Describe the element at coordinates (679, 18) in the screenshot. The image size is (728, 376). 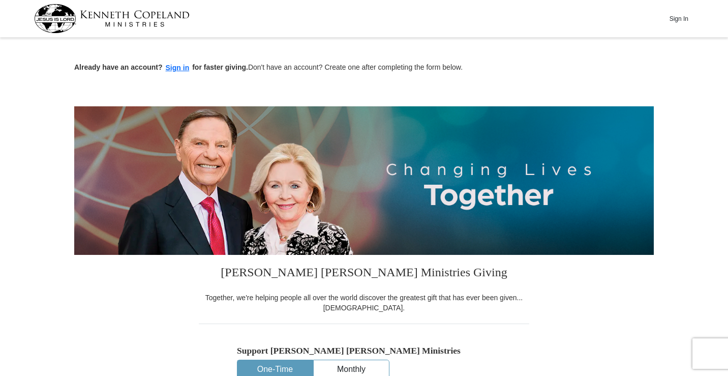
I see `button: Sign In` at that location.